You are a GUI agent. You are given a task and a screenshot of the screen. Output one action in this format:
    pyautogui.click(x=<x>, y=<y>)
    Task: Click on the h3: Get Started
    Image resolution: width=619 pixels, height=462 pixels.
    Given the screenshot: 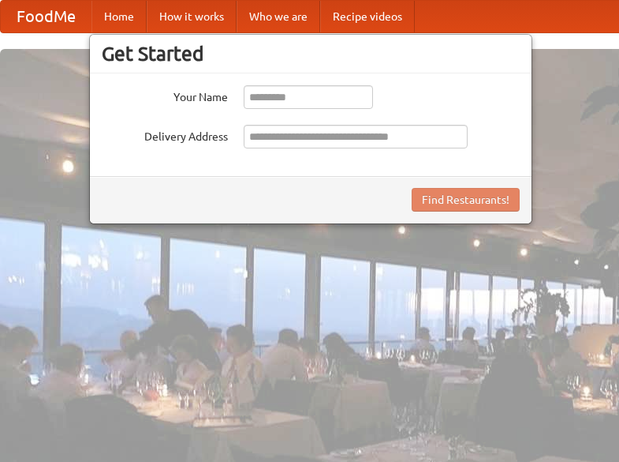 What is the action you would take?
    pyautogui.click(x=311, y=54)
    